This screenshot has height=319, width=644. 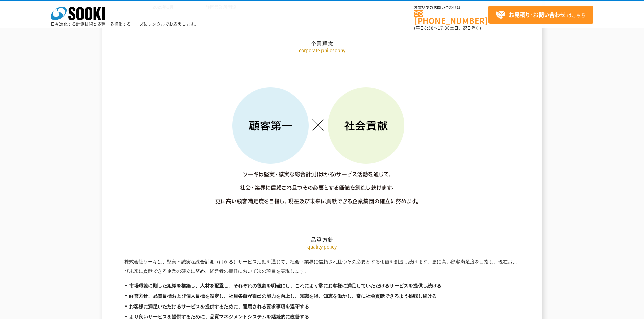 I want to click on img: 顧客第一×社会貢献, so click(x=322, y=136).